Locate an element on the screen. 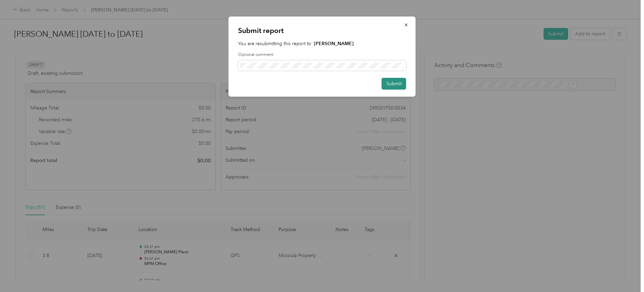 The image size is (644, 292). p: You are resubmitting this report to: is located at coordinates (322, 44).